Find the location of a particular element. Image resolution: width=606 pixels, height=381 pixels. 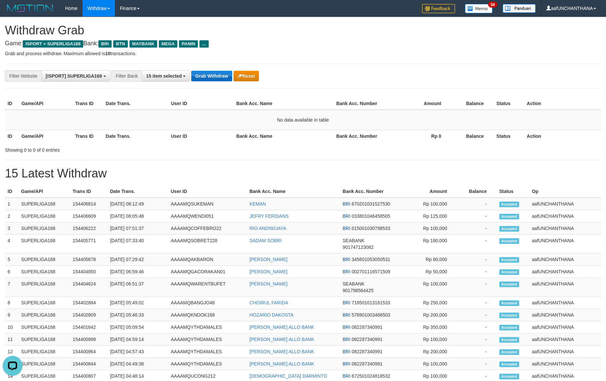

a: JEFRY FERDIANS is located at coordinates (269, 216).